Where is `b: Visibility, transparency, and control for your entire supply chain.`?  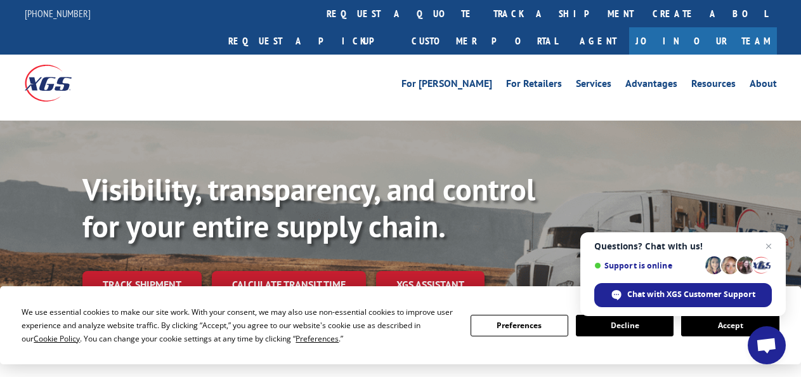 b: Visibility, transparency, and control for your entire supply chain. is located at coordinates (309, 207).